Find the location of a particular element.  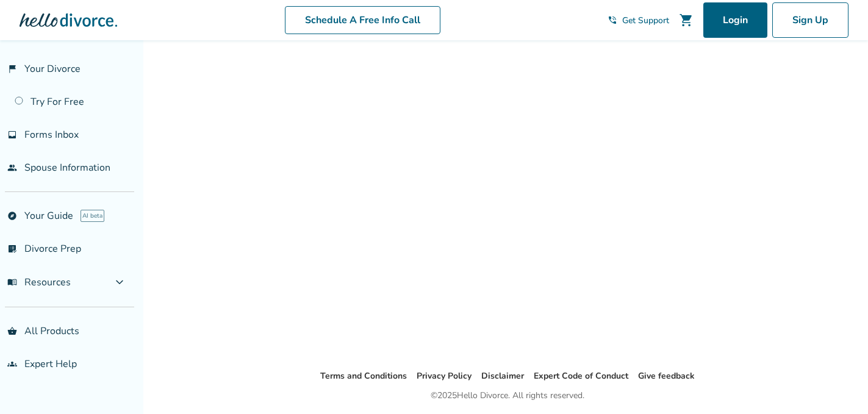

a: Terms and Conditions is located at coordinates (363, 375).